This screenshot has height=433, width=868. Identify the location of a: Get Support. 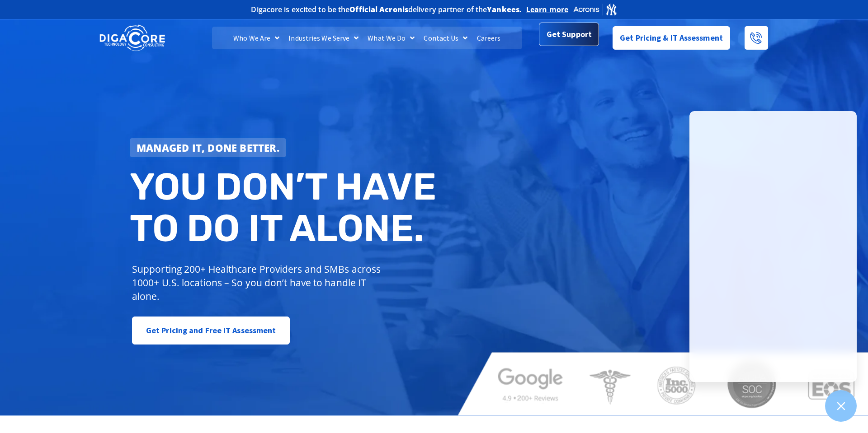
(568, 34).